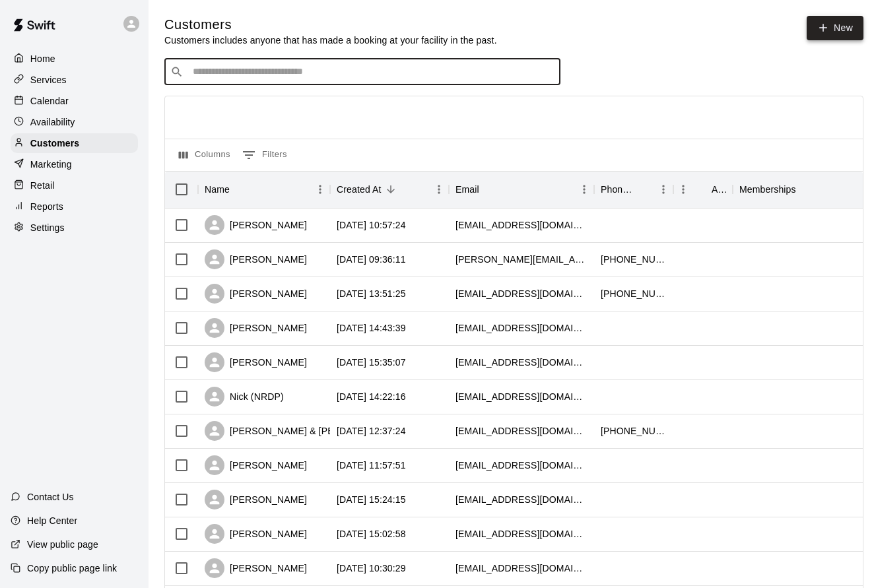  I want to click on div: Settings, so click(74, 228).